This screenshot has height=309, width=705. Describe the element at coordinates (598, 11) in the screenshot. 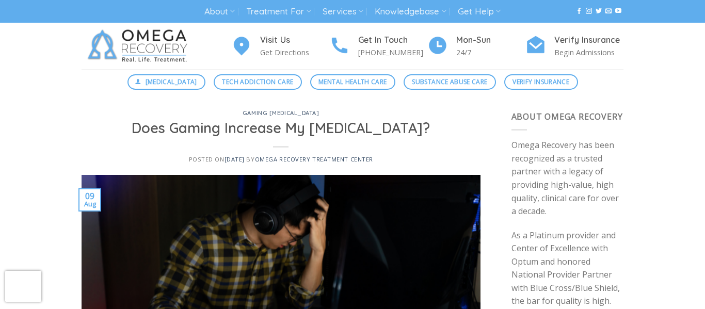

I see `a: Follow on Twitter` at that location.